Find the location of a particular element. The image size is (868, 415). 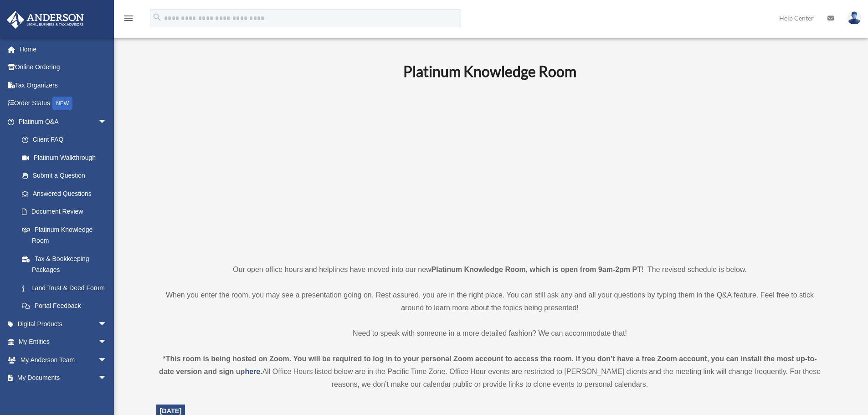

strong: Platinum Knowledge Room, which is open from 9am-2pm PT is located at coordinates (536, 269).